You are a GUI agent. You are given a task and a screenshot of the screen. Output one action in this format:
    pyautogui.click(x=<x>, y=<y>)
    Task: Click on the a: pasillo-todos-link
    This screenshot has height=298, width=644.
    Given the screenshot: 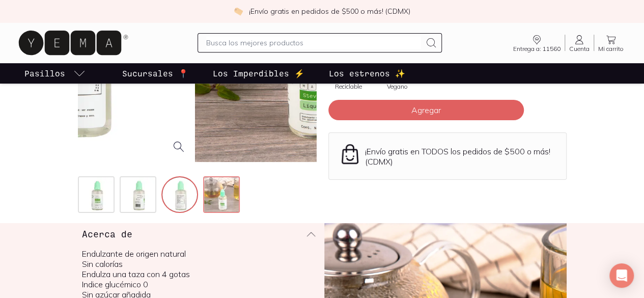 What is the action you would take?
    pyautogui.click(x=55, y=74)
    